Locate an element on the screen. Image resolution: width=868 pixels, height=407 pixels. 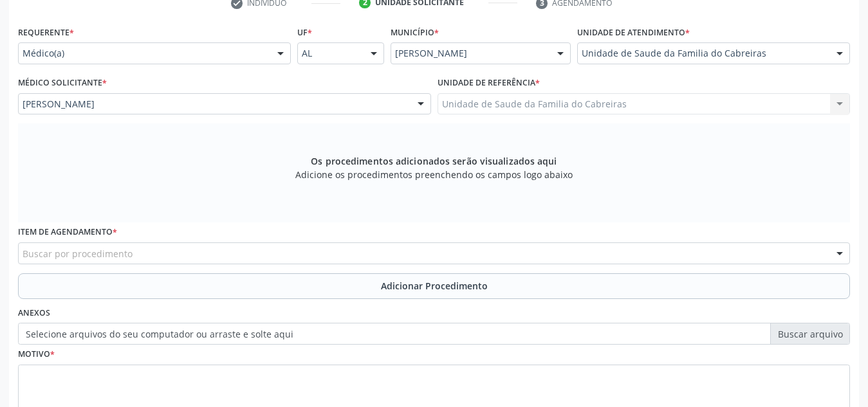
label: Motivo is located at coordinates (36, 354).